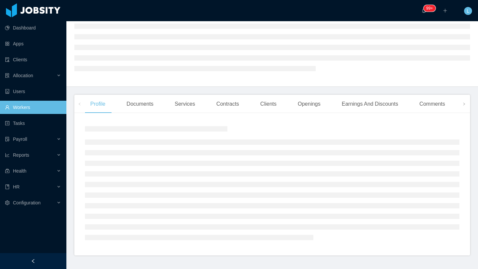 The image size is (478, 269). Describe the element at coordinates (370, 104) in the screenshot. I see `div: Earnings And Discounts` at that location.